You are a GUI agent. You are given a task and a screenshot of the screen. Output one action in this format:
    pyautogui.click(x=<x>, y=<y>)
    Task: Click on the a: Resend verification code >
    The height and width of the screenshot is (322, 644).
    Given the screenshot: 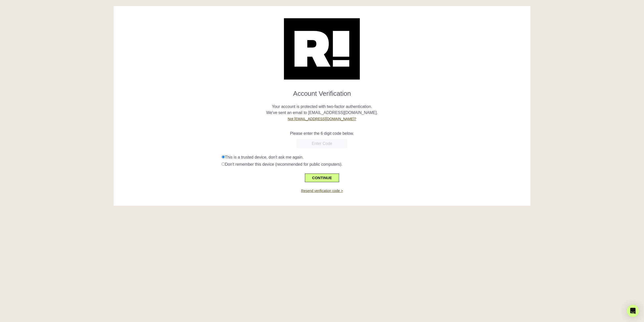 What is the action you would take?
    pyautogui.click(x=322, y=191)
    